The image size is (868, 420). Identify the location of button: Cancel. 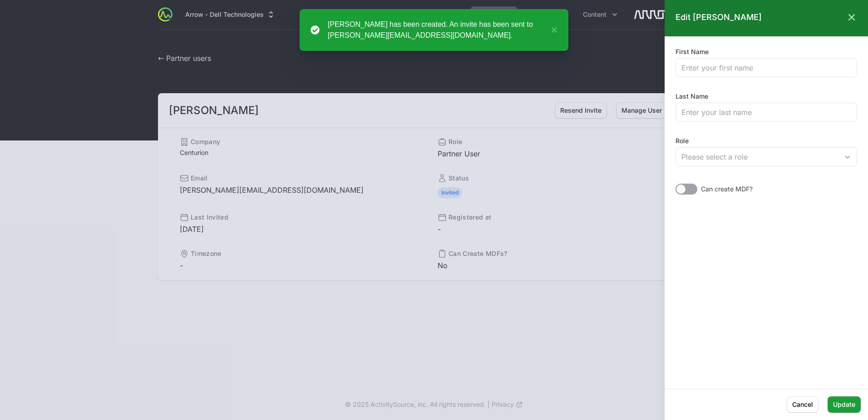
(803, 404).